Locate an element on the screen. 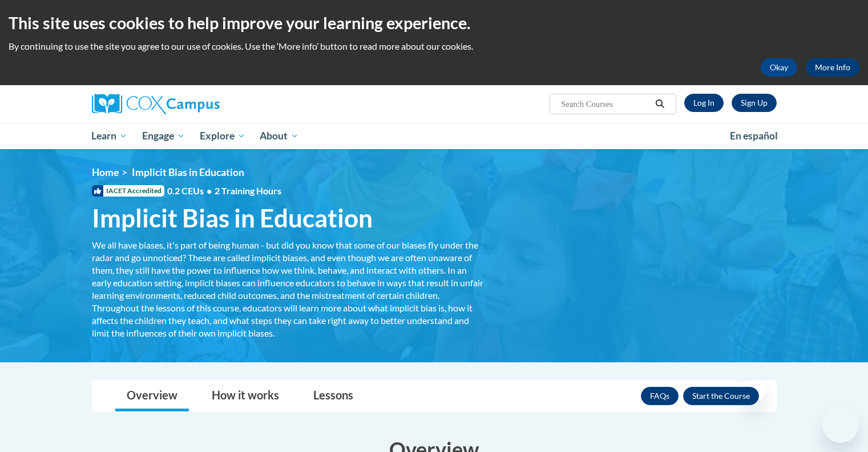 The image size is (868, 452). span: Engage is located at coordinates (163, 136).